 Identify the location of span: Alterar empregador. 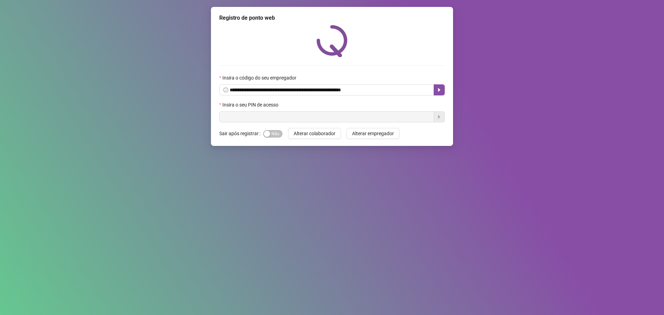
(373, 134).